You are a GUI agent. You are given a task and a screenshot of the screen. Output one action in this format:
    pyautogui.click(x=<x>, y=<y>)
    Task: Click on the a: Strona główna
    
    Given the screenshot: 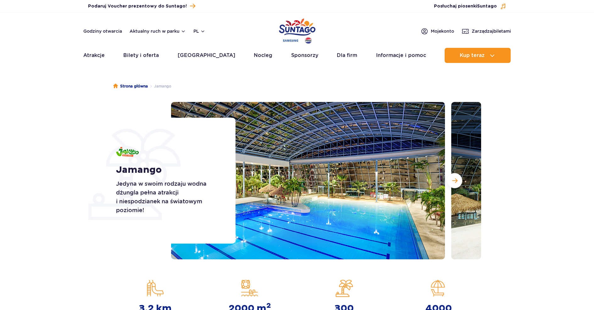 What is the action you would take?
    pyautogui.click(x=130, y=86)
    